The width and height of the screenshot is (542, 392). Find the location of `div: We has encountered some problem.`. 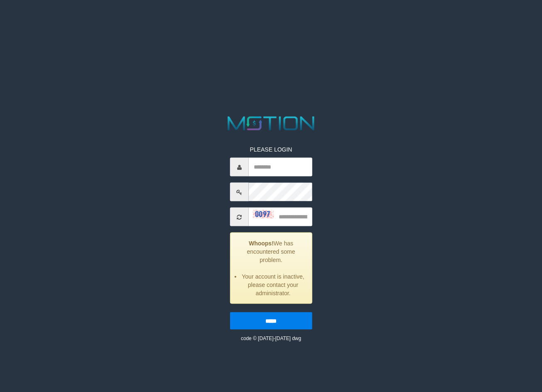

div: We has encountered some problem. is located at coordinates (271, 268).